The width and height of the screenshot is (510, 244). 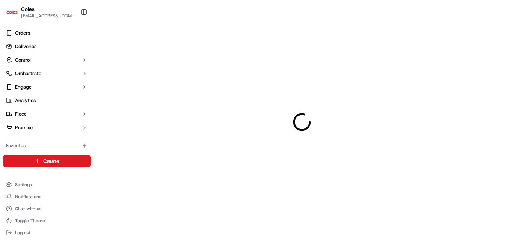 What do you see at coordinates (47, 33) in the screenshot?
I see `a: Orders` at bounding box center [47, 33].